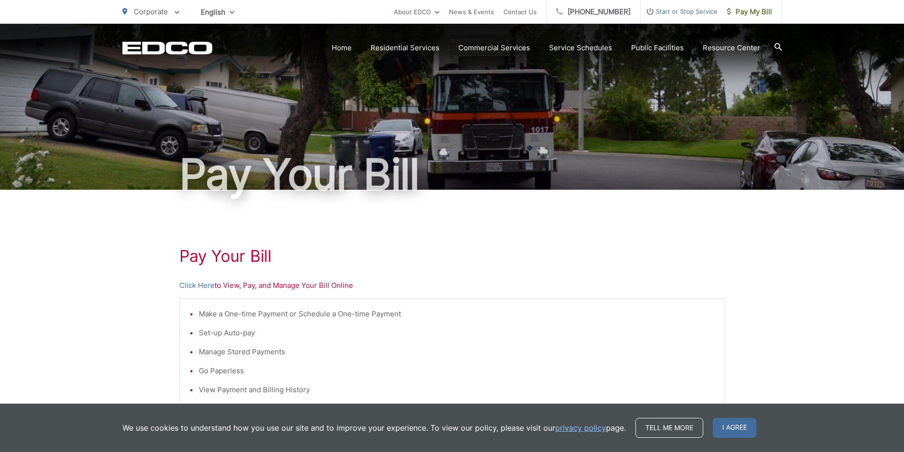 The width and height of the screenshot is (904, 452). Describe the element at coordinates (580, 428) in the screenshot. I see `a: privacy policy` at that location.